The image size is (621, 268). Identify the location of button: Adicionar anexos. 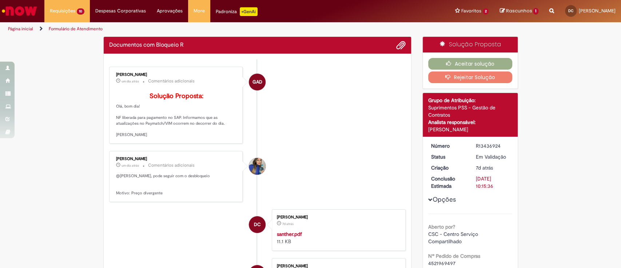
(401, 45).